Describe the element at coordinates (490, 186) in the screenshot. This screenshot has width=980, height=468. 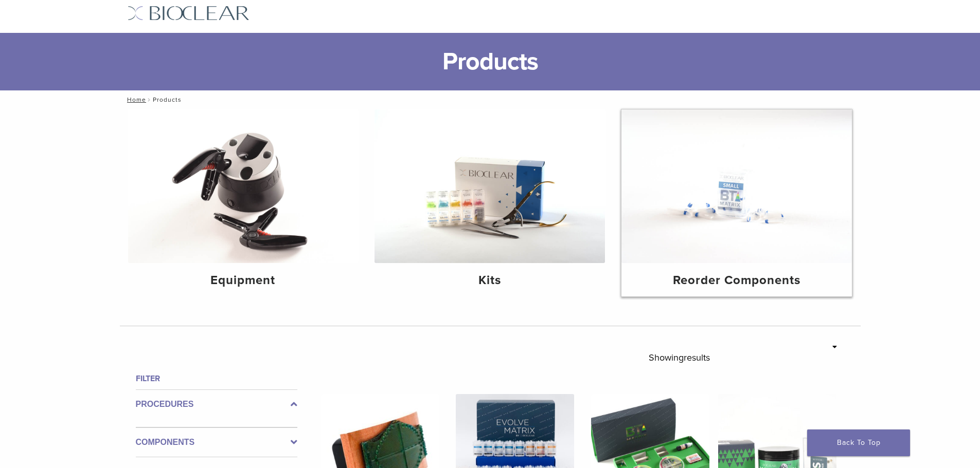
I see `img: Kits` at that location.